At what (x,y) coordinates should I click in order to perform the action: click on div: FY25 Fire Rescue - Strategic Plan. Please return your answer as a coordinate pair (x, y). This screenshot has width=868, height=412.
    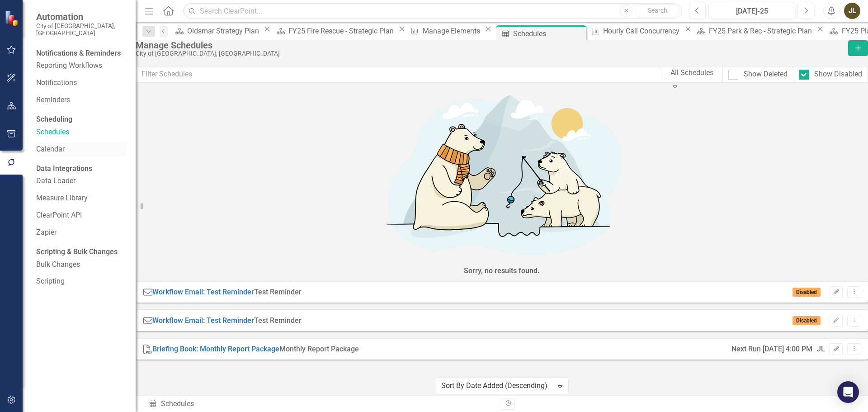
    Looking at the image, I should click on (342, 31).